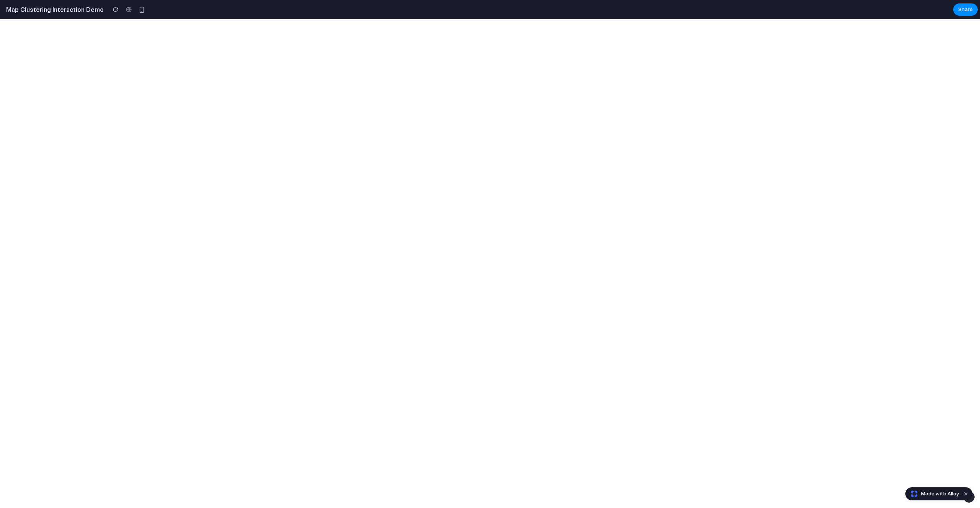 The height and width of the screenshot is (508, 980). I want to click on a: Made with Alloy, so click(932, 494).